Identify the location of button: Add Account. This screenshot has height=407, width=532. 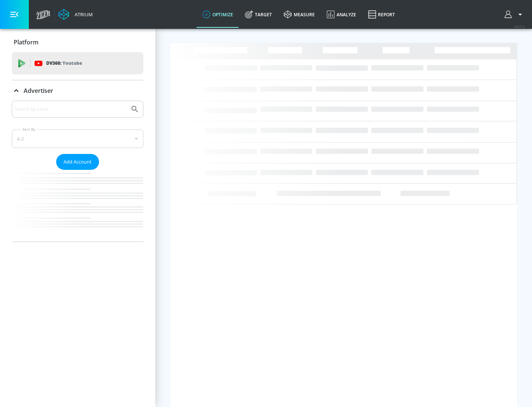
(78, 162).